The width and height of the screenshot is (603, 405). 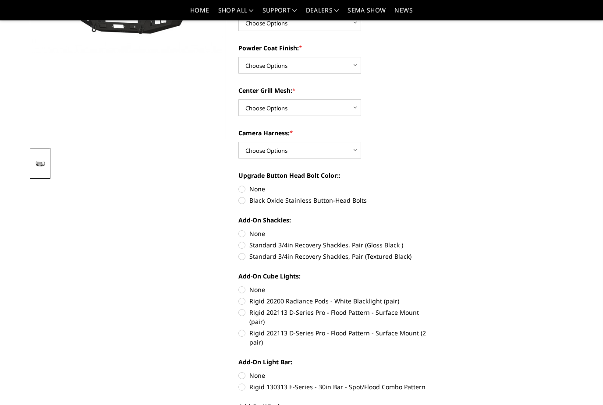 I want to click on label: Rigid 20200 Radiance Pods - White Blacklight (pair), so click(x=336, y=301).